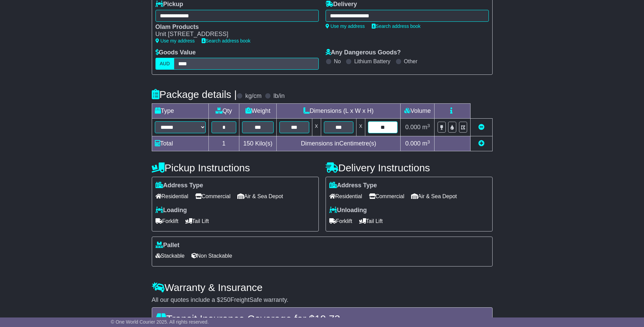  Describe the element at coordinates (258, 111) in the screenshot. I see `td: Weight` at that location.